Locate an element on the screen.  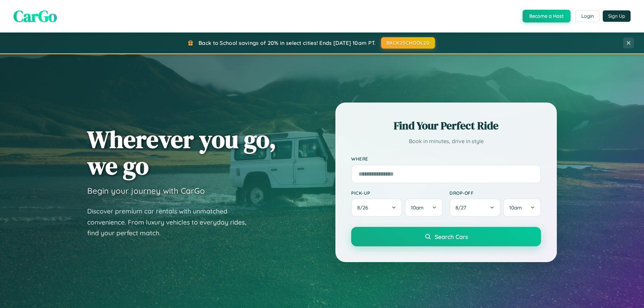
h3: Begin your journey with CarGo is located at coordinates (146, 191).